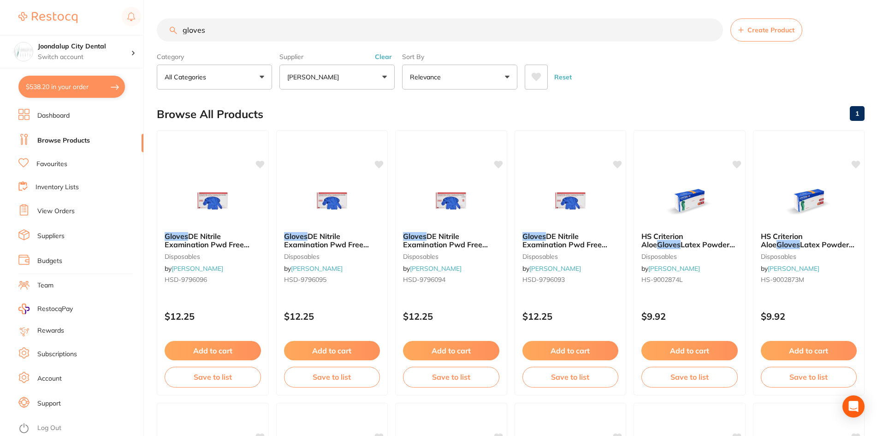 The image size is (883, 436). Describe the element at coordinates (55, 309) in the screenshot. I see `span: RestocqPay` at that location.